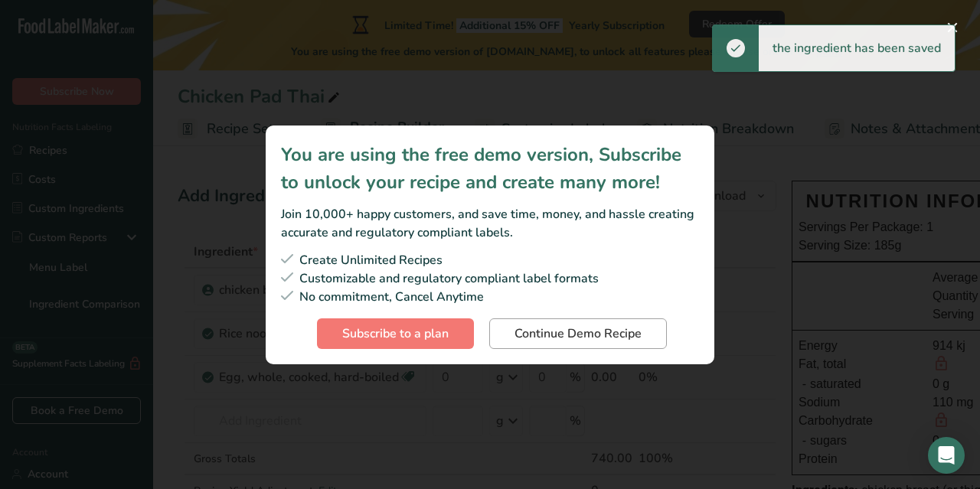 The height and width of the screenshot is (489, 980). I want to click on div: Create Unlimited Recipes, so click(490, 261).